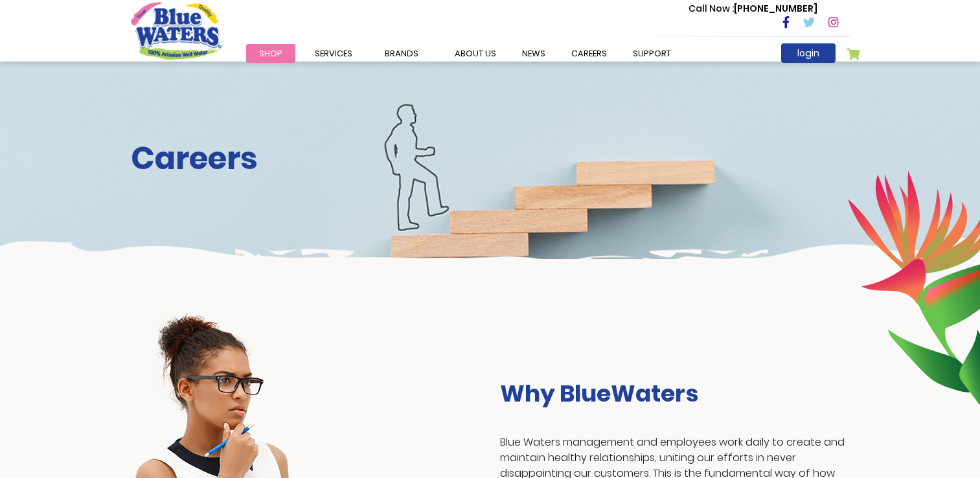  What do you see at coordinates (475, 53) in the screenshot?
I see `a: about us` at bounding box center [475, 53].